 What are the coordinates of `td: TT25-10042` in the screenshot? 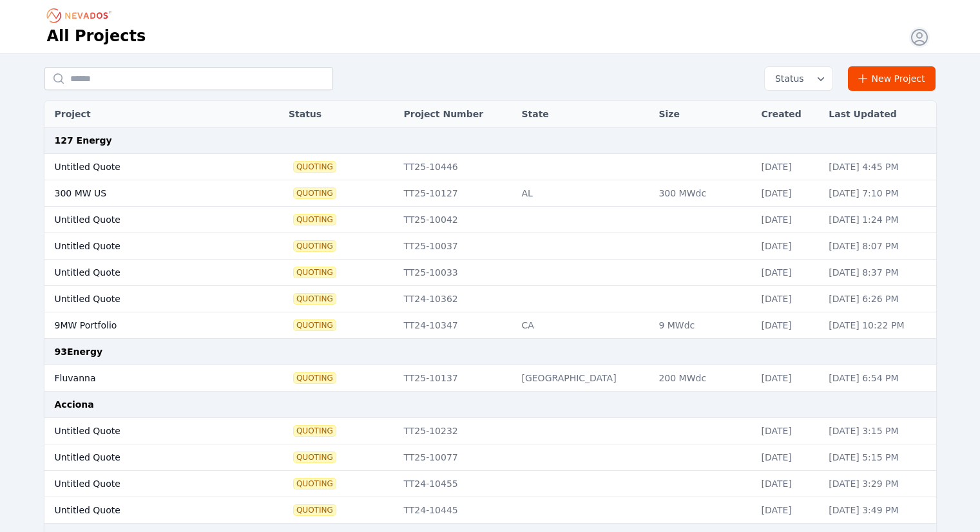 It's located at (455, 220).